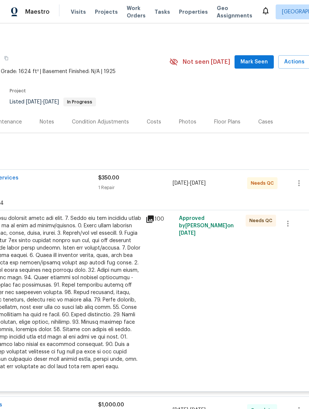 This screenshot has height=409, width=309. I want to click on div: Costs, so click(154, 122).